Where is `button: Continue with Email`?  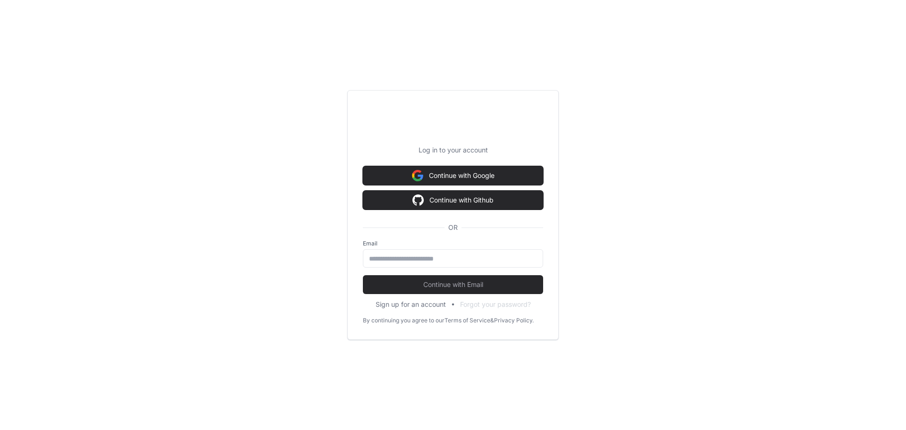 button: Continue with Email is located at coordinates (453, 284).